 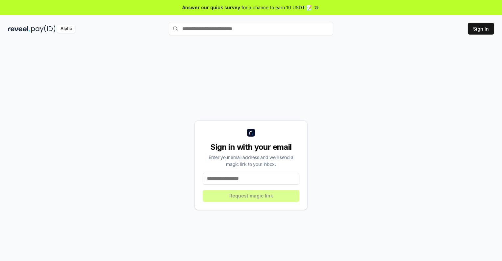 What do you see at coordinates (43, 29) in the screenshot?
I see `img: pay_id` at bounding box center [43, 29].